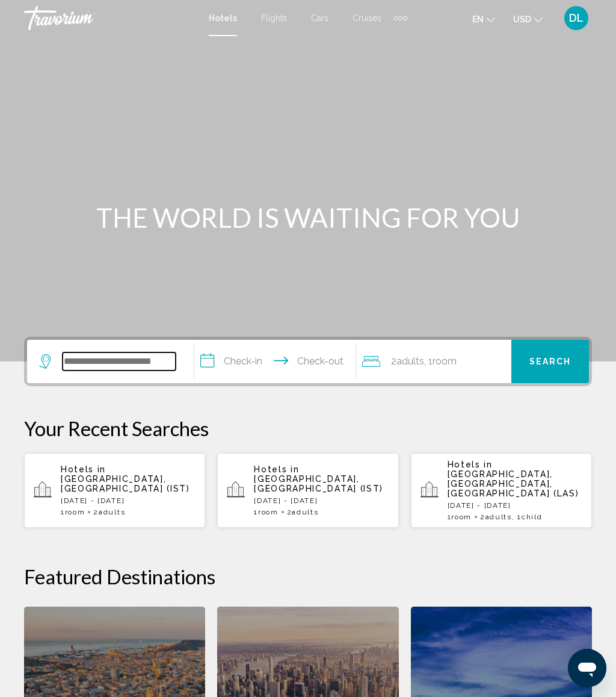  Describe the element at coordinates (434, 361) in the screenshot. I see `button: Travelers: 2 adults, 0 children` at that location.